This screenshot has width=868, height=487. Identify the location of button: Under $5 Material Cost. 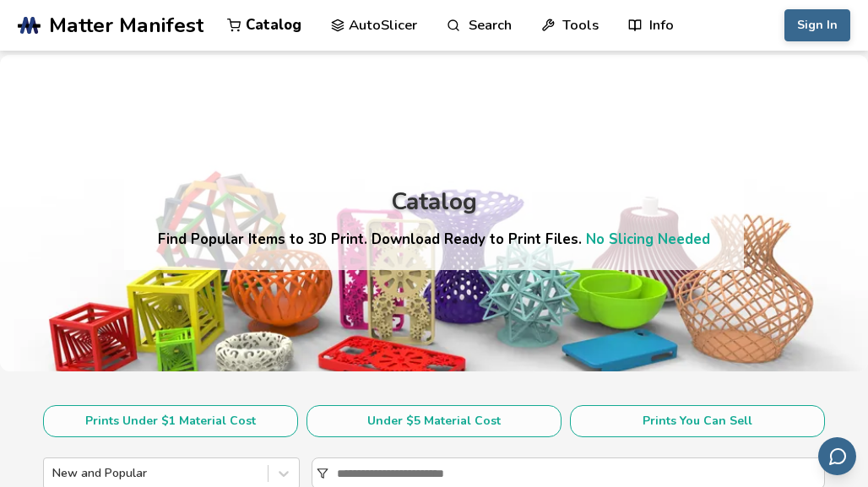
(434, 422).